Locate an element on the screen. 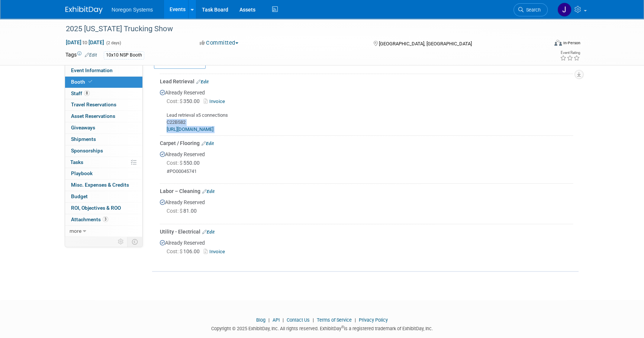 This screenshot has width=644, height=338. a: Giveaways is located at coordinates (104, 128).